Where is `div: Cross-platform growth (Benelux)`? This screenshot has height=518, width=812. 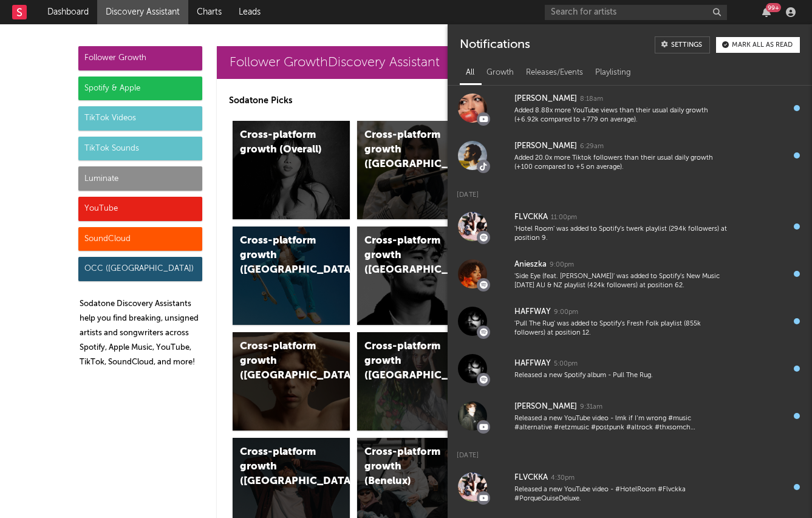 div: Cross-platform growth (Benelux) is located at coordinates (406, 466).